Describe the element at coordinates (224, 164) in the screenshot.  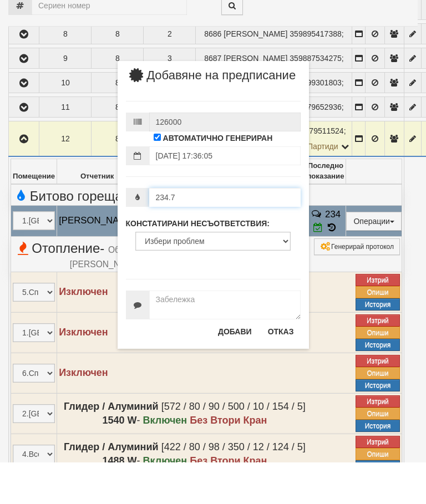
I see `input: Номер на протокол` at that location.